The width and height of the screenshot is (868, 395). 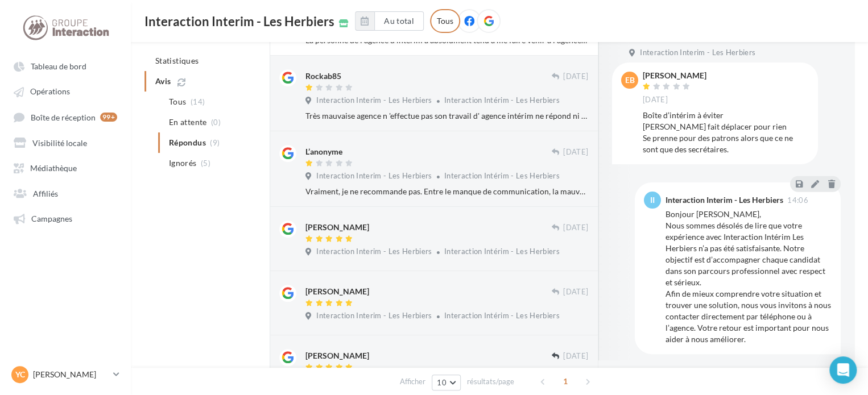 What do you see at coordinates (108, 117) in the screenshot?
I see `div: 99+` at bounding box center [108, 117].